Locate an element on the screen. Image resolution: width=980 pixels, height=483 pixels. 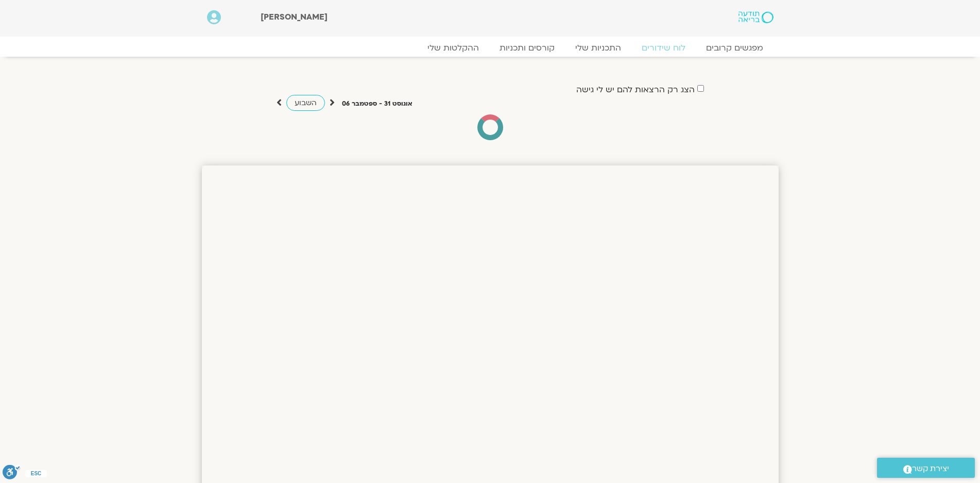
a: יצירת קשר is located at coordinates (926, 467).